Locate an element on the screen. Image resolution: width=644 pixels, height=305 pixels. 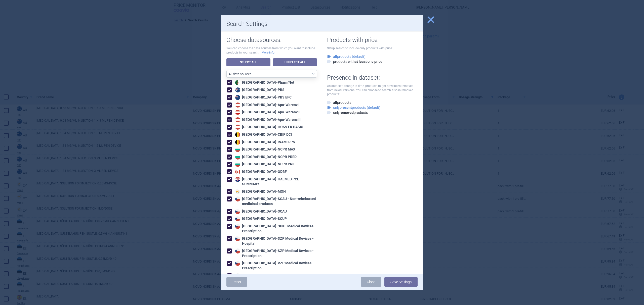
a: Reset is located at coordinates (237, 282).